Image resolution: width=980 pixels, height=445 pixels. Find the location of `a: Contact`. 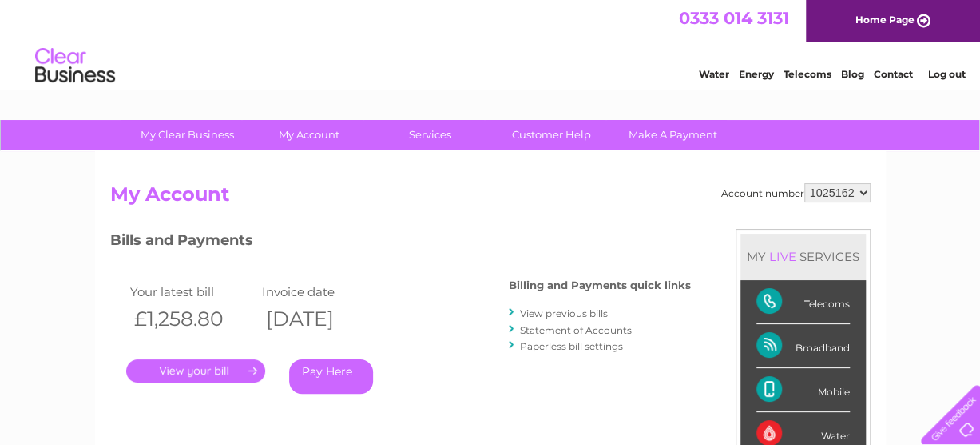

a: Contact is located at coordinates (893, 74).